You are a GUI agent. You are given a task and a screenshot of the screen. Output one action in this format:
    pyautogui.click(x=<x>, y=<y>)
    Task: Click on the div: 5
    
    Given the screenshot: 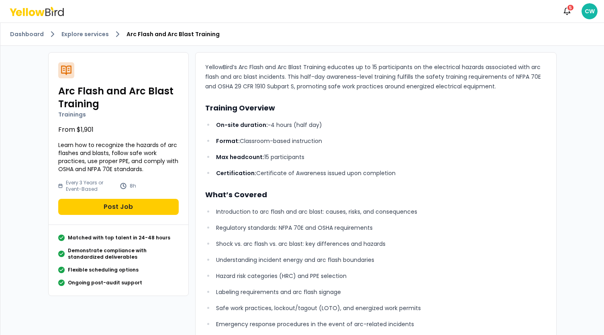 What is the action you would take?
    pyautogui.click(x=570, y=8)
    